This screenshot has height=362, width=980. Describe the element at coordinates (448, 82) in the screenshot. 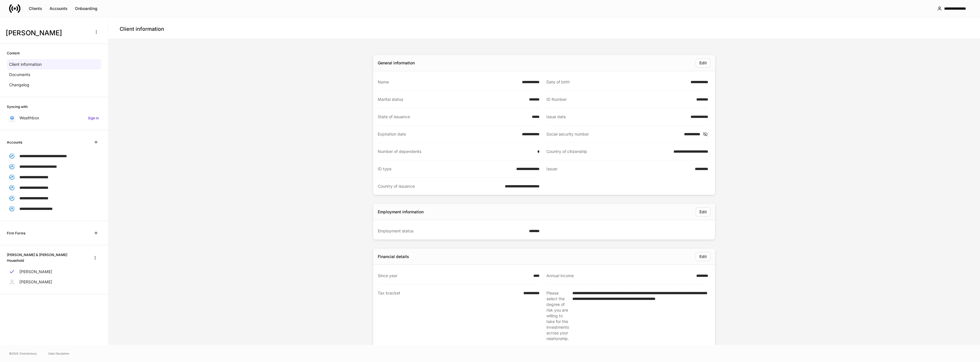

I see `div: Name` at that location.